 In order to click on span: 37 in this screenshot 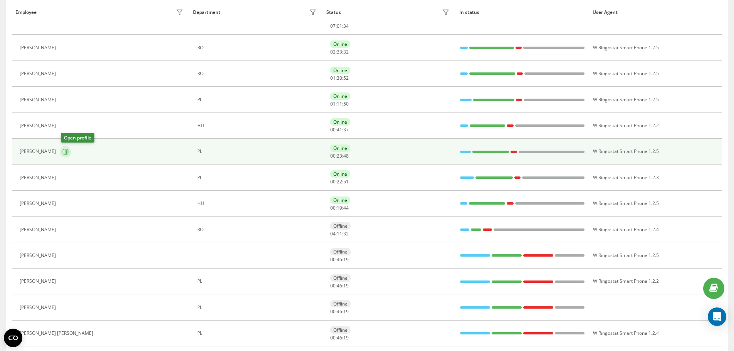, I will do `click(346, 130)`.